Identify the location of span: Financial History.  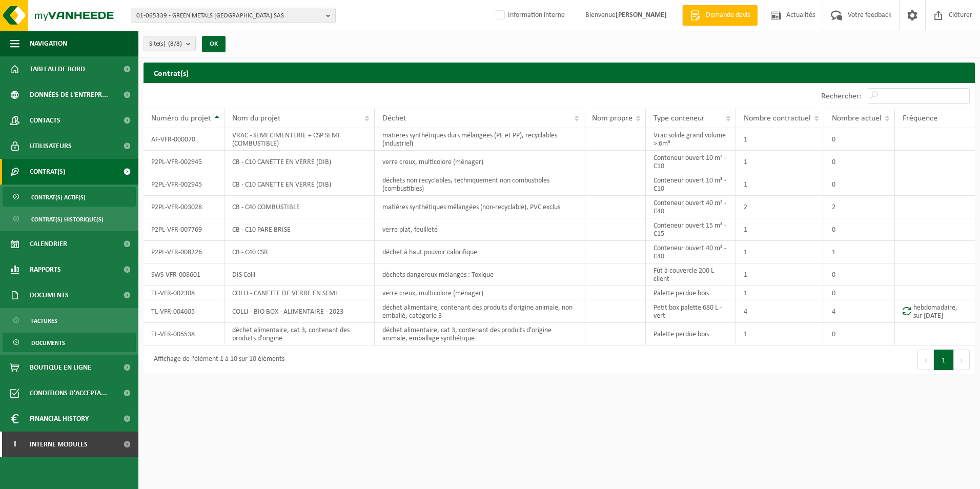
(59, 419).